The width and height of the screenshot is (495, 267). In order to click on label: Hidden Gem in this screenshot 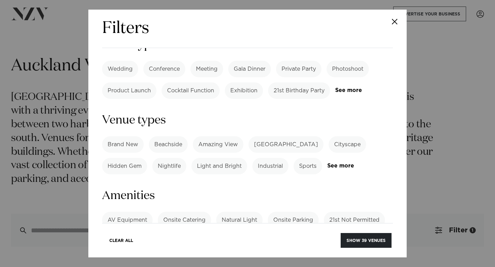, I will do `click(124, 166)`.